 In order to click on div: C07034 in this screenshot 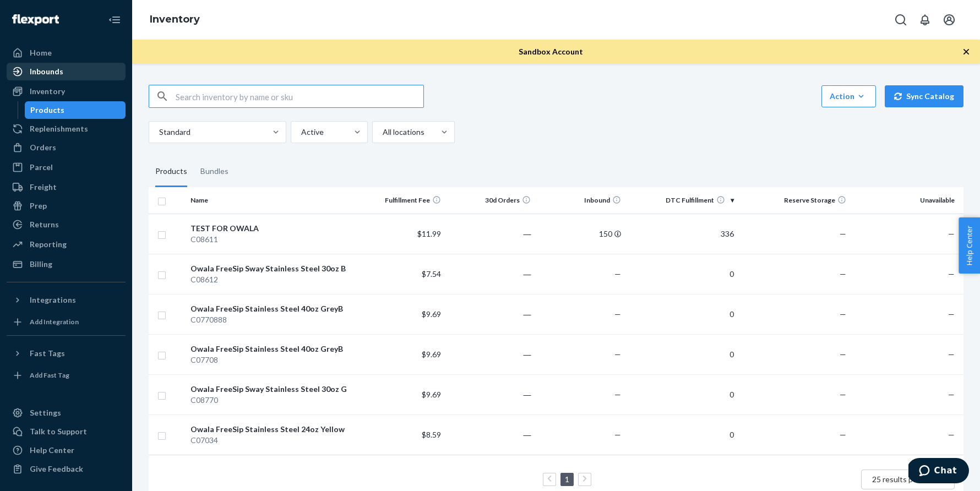, I will do `click(270, 440)`.